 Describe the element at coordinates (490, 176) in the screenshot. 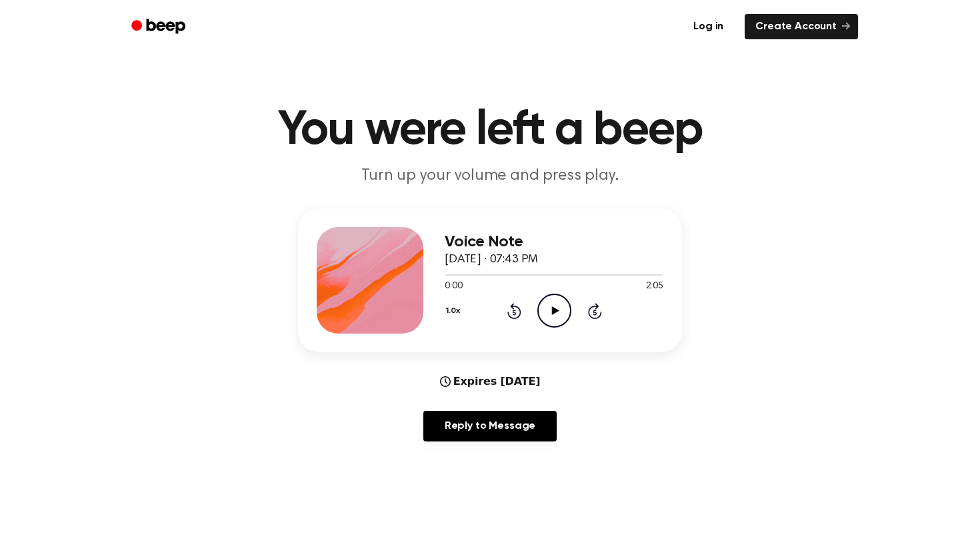

I see `p: Turn up your volume and press play.` at that location.